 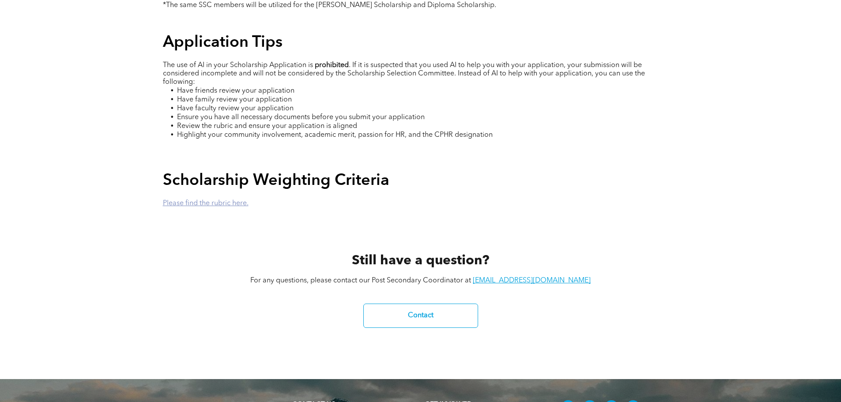 What do you see at coordinates (332, 65) in the screenshot?
I see `strong: prohibited` at bounding box center [332, 65].